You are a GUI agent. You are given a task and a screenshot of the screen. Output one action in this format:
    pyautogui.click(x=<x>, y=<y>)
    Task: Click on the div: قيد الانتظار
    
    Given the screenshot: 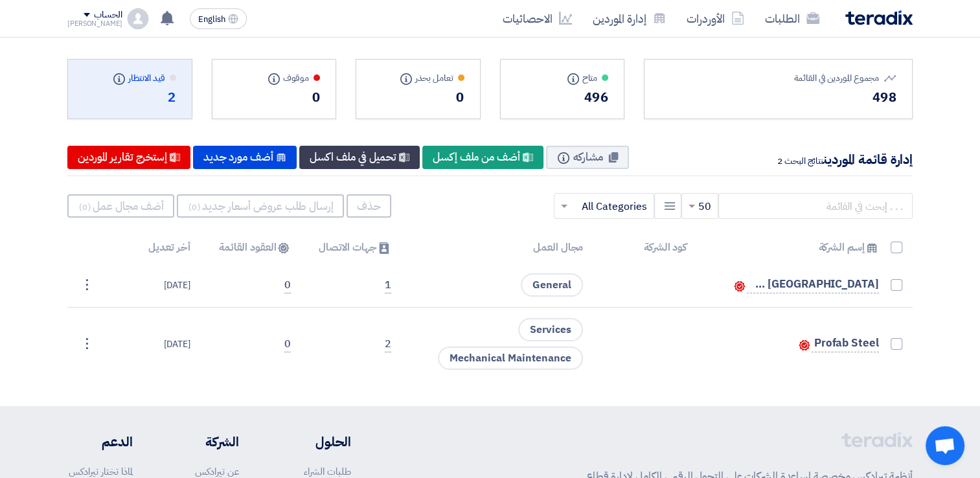 What is the action you would take?
    pyautogui.click(x=129, y=78)
    